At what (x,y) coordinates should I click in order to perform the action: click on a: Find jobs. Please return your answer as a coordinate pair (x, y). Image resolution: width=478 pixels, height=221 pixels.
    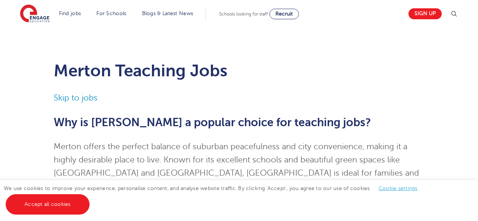
    Looking at the image, I should click on (70, 13).